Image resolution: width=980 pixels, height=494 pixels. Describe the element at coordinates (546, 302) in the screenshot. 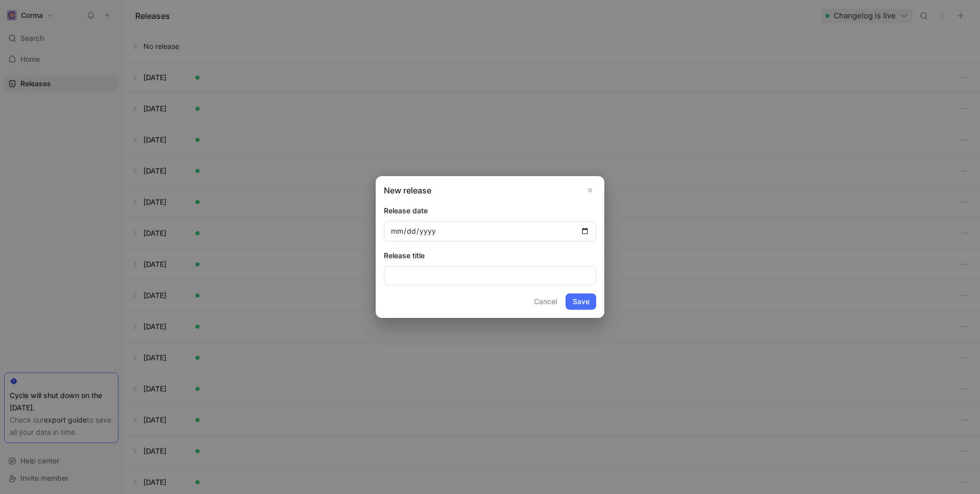

I see `button: Cancel` at that location.